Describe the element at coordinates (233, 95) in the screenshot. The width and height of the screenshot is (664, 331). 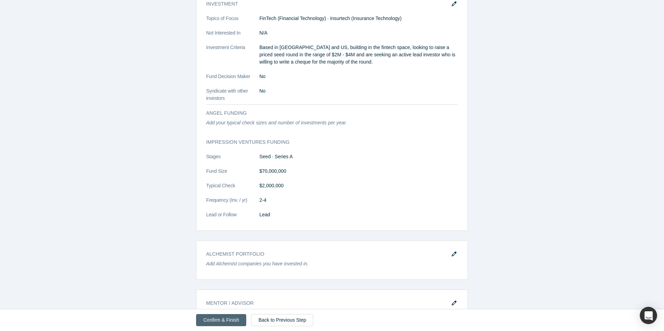
I see `dt: Syndicate with other investors` at that location.